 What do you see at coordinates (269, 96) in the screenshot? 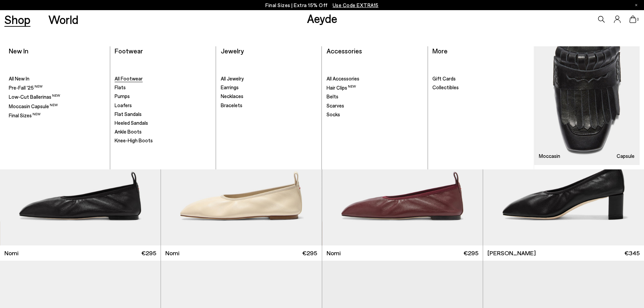
I see `a: Necklaces` at bounding box center [269, 96].